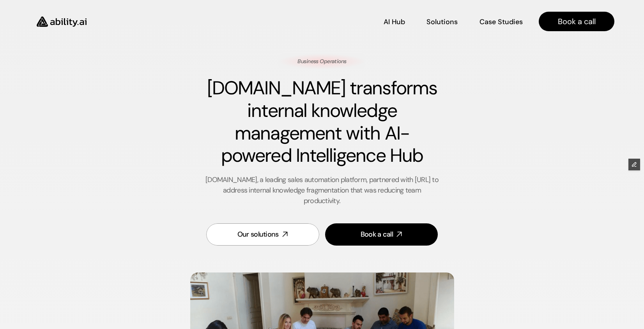 The width and height of the screenshot is (644, 329). What do you see at coordinates (501, 21) in the screenshot?
I see `a: Case Studies` at bounding box center [501, 21].